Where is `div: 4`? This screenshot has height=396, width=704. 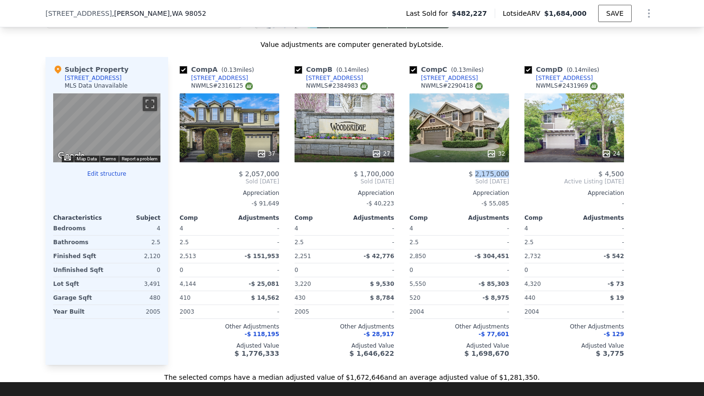 div: 4 is located at coordinates (135, 228).